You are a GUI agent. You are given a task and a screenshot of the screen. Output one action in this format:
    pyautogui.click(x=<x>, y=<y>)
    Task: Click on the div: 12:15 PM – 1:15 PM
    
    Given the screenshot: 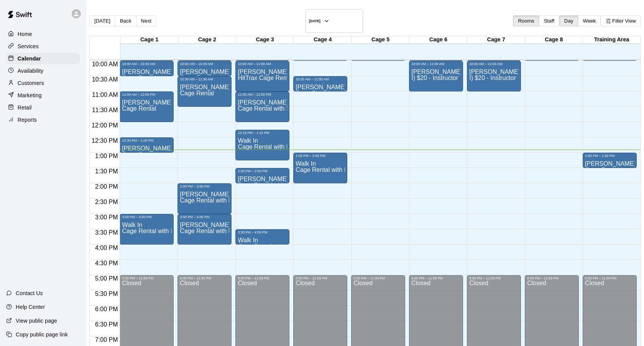 What is the action you would take?
    pyautogui.click(x=262, y=133)
    